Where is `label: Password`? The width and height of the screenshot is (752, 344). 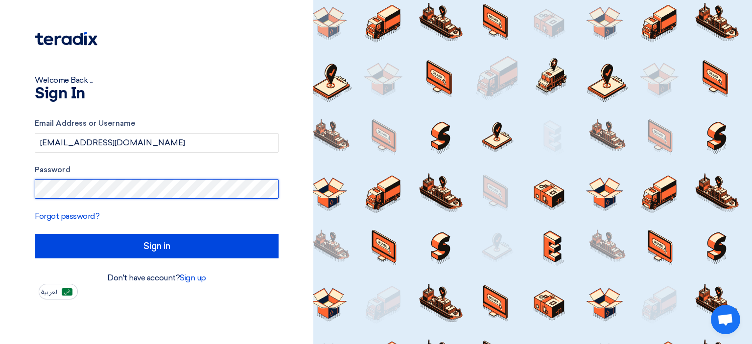
label: Password is located at coordinates (157, 170).